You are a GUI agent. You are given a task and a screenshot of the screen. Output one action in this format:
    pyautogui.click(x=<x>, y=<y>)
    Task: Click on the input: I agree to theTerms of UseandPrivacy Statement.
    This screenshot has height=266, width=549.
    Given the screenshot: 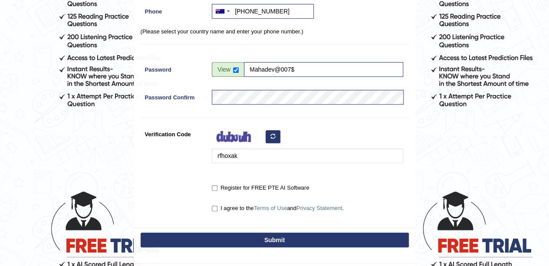 What is the action you would take?
    pyautogui.click(x=215, y=208)
    